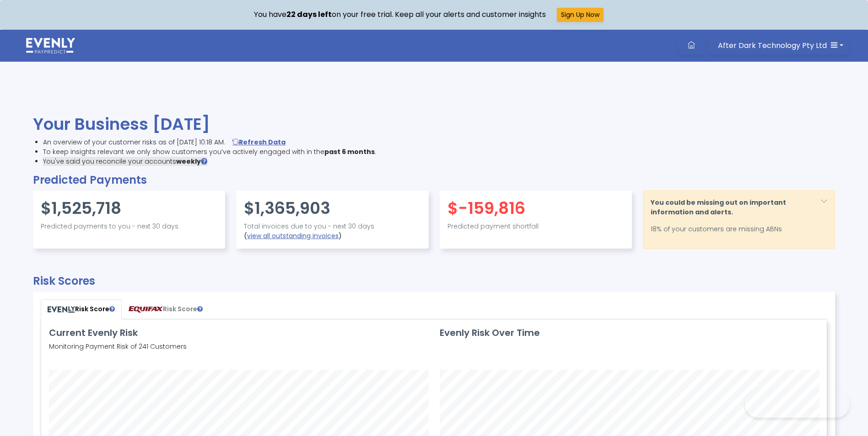 Image resolution: width=868 pixels, height=436 pixels. I want to click on img: logo, so click(50, 46).